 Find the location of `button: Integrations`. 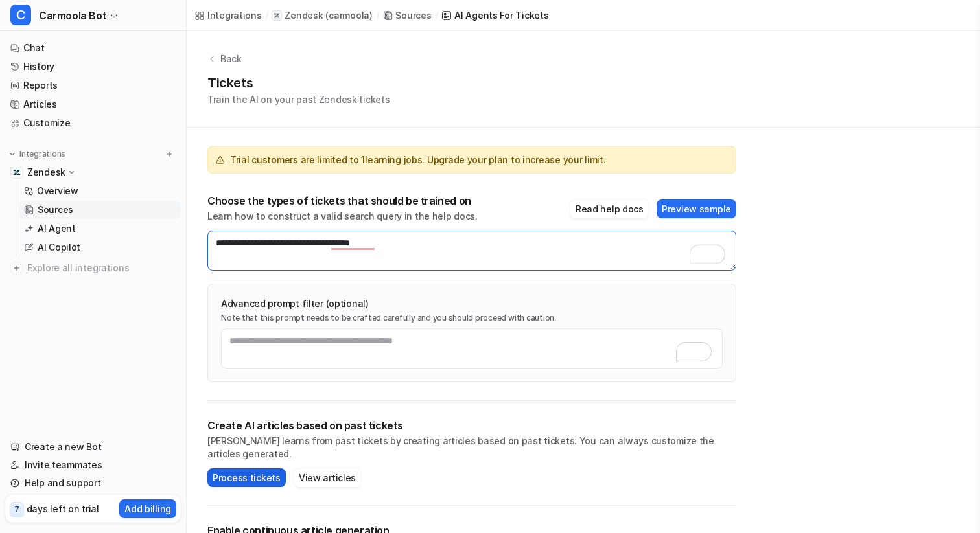

button: Integrations is located at coordinates (37, 154).